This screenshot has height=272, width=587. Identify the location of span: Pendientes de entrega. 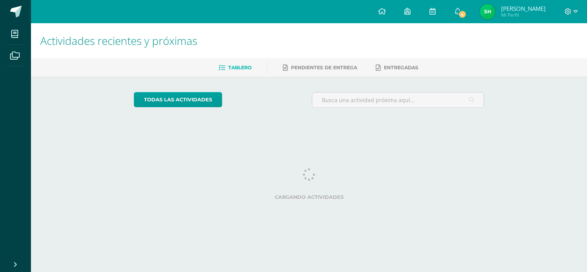
(324, 67).